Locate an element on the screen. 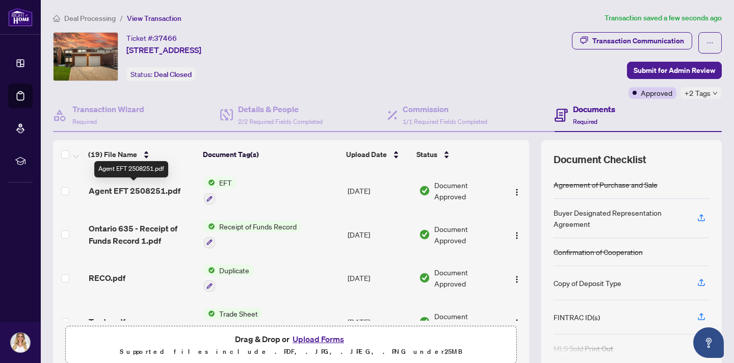 The width and height of the screenshot is (734, 363). span: home is located at coordinates (57, 18).